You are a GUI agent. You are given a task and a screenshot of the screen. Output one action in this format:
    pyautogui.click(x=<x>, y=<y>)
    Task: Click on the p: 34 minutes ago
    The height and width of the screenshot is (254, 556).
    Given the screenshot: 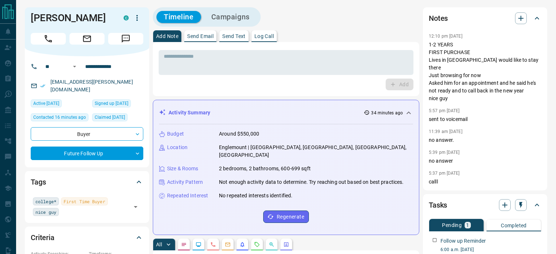 What is the action you would take?
    pyautogui.click(x=387, y=113)
    